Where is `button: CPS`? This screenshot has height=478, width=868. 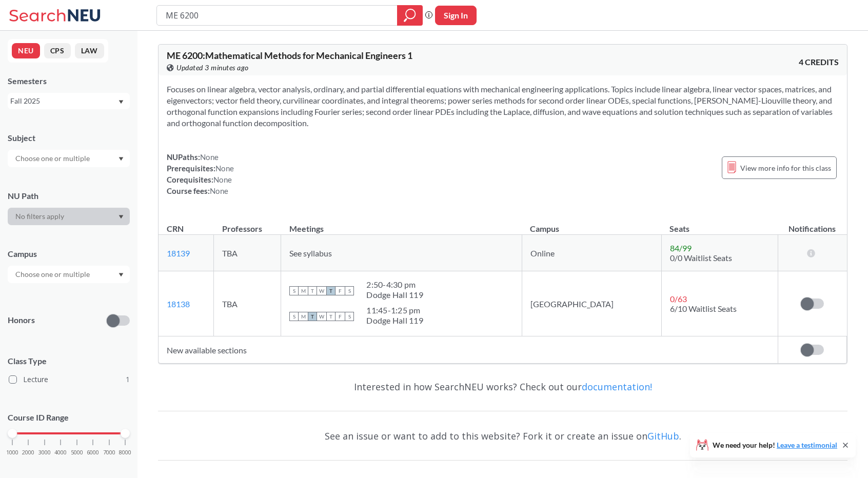 button: CPS is located at coordinates (58, 51).